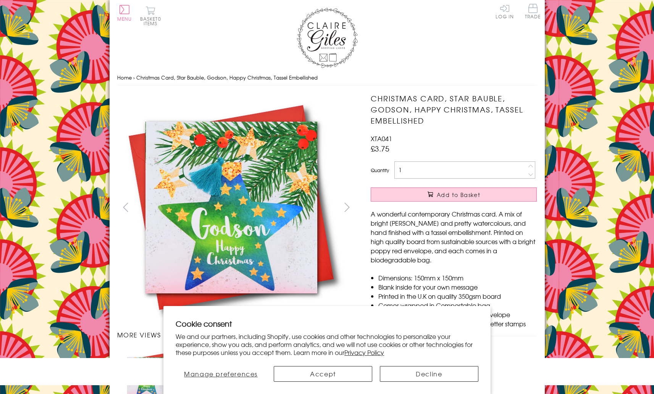 The width and height of the screenshot is (654, 394). Describe the element at coordinates (125, 77) in the screenshot. I see `a: Home` at that location.